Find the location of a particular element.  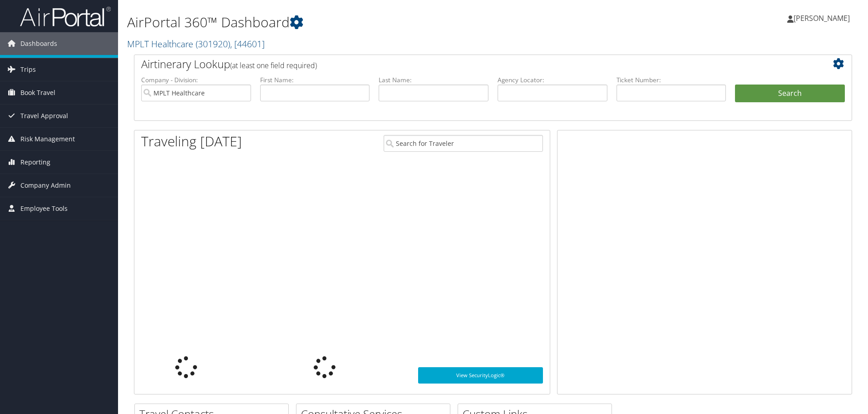

a: MPLT Healthcare is located at coordinates (196, 44).